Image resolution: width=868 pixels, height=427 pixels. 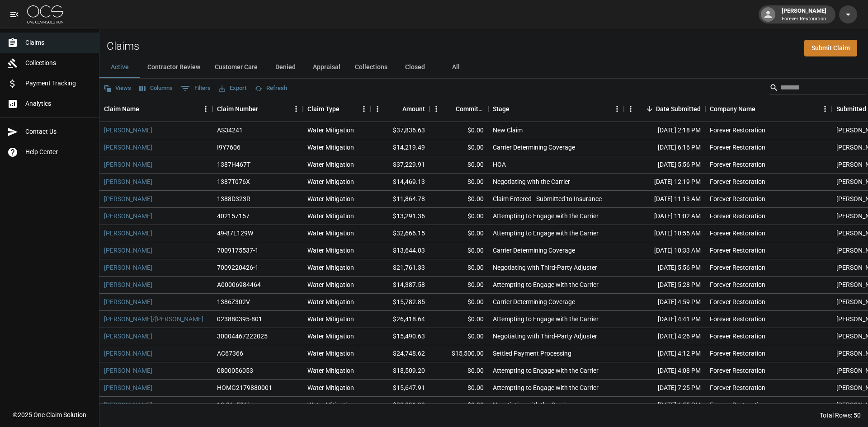 What do you see at coordinates (195, 88) in the screenshot?
I see `button: Show filters` at bounding box center [195, 88].